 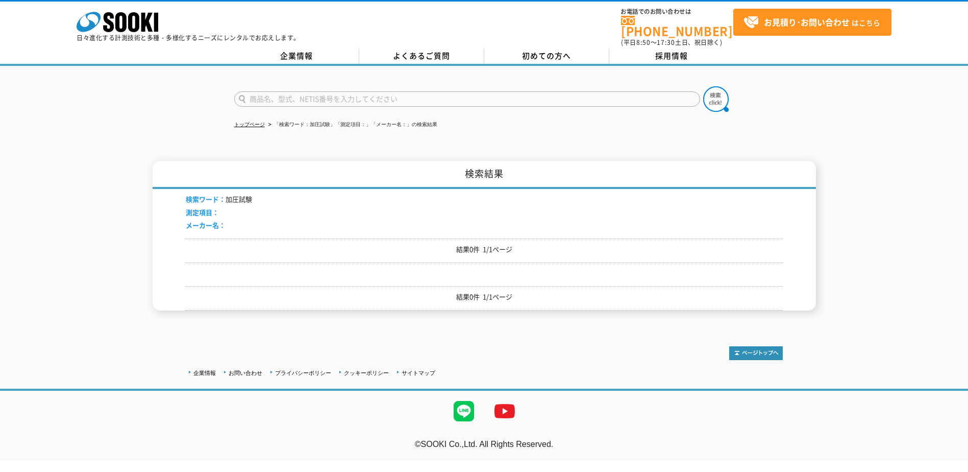 I want to click on span: お電話でのお問い合わせは, so click(x=677, y=12).